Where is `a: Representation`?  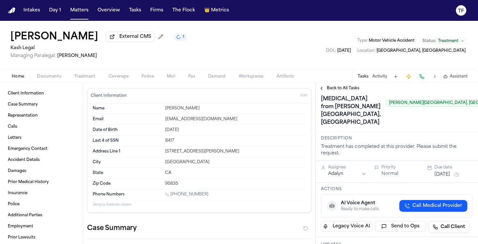 a: Representation is located at coordinates (41, 115).